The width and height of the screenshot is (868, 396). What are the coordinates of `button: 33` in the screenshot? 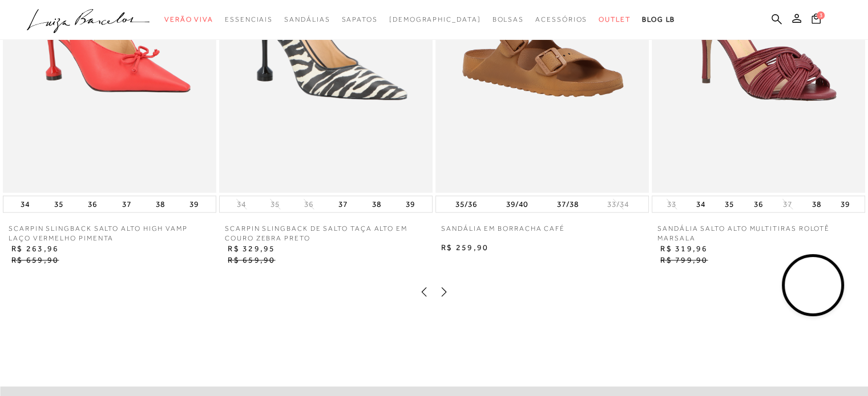 It's located at (672, 204).